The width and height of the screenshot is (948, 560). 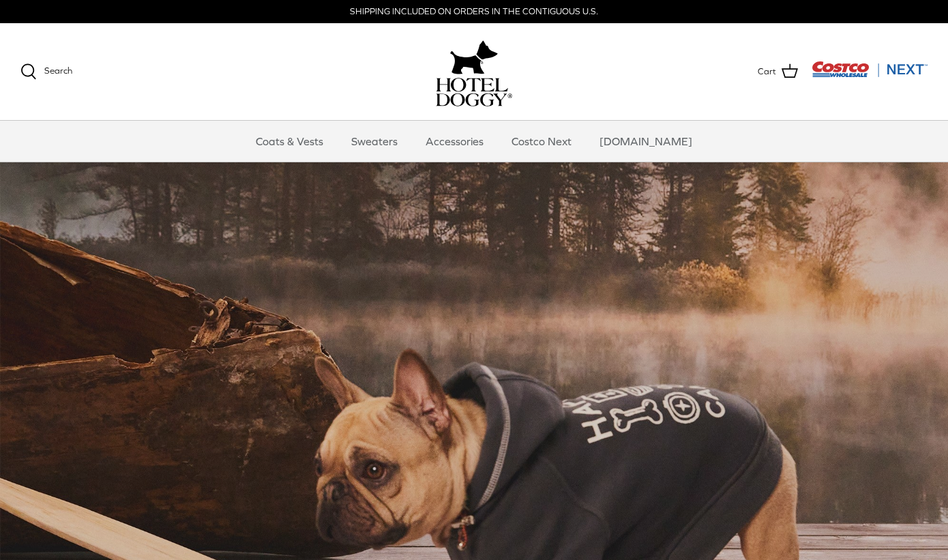 What do you see at coordinates (870, 69) in the screenshot?
I see `img: Costco Next` at bounding box center [870, 69].